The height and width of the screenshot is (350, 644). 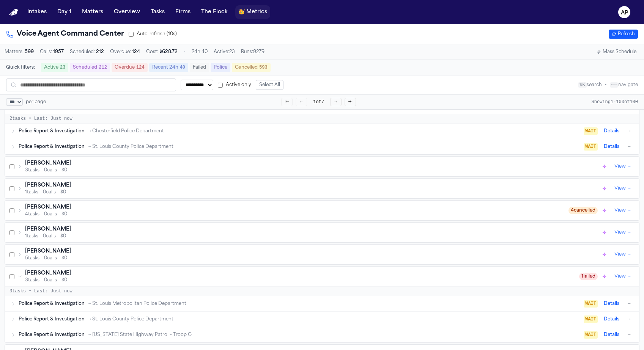 I want to click on button: Intakes, so click(x=37, y=12).